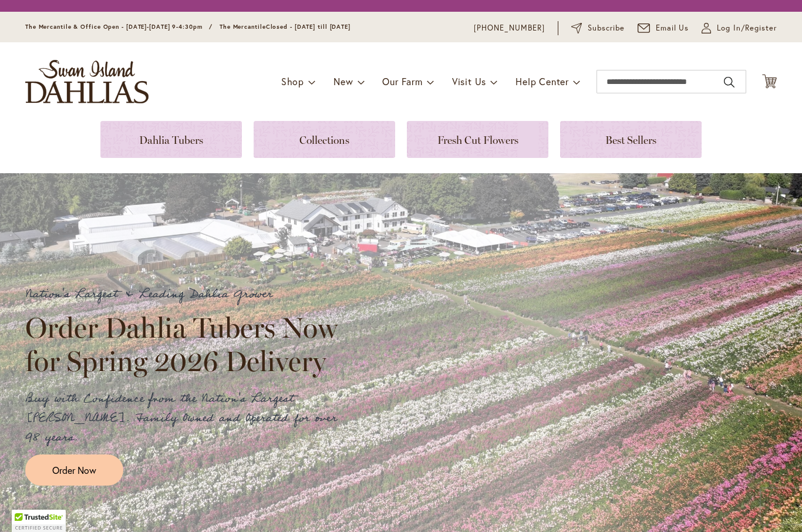 The height and width of the screenshot is (532, 802). Describe the element at coordinates (673, 28) in the screenshot. I see `span: Email Us` at that location.